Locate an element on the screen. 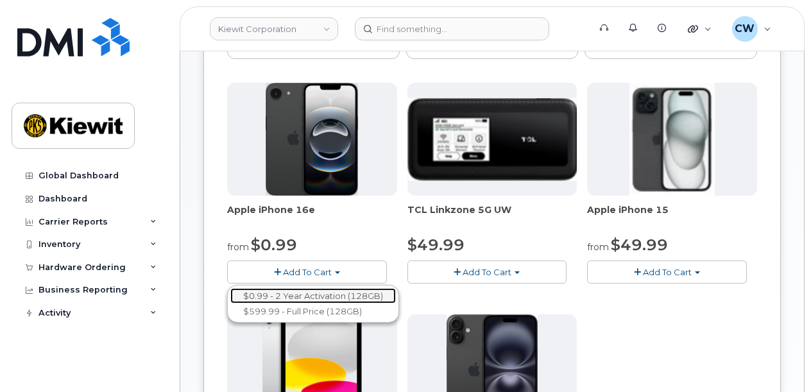  div: Apple iPhone 16e is located at coordinates (312, 216).